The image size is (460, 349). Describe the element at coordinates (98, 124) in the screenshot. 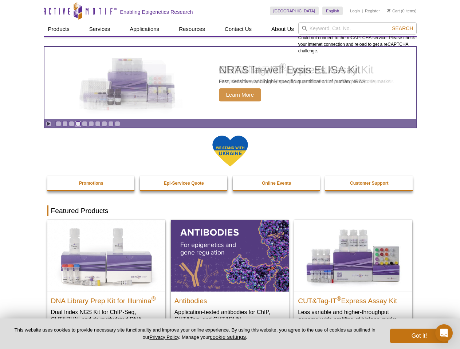

I see `a: Go to slide 7` at that location.